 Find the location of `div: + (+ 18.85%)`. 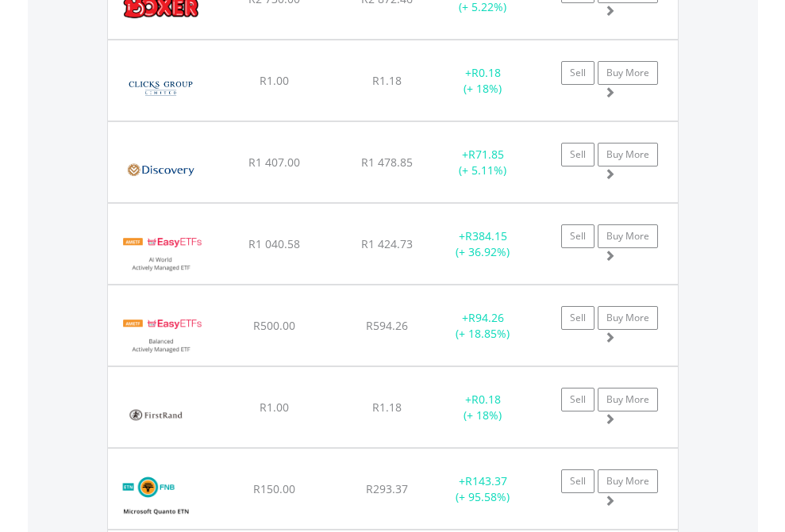

div: + (+ 18.85%) is located at coordinates (483, 326).